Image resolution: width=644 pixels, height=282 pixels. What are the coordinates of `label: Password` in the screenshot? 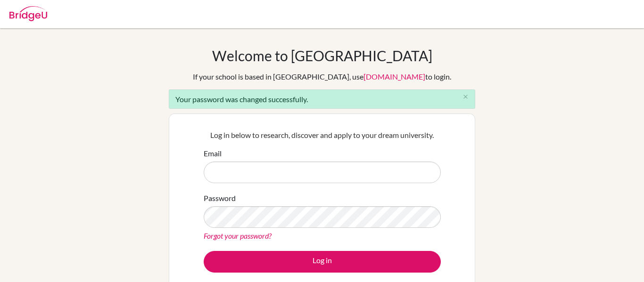 It's located at (219, 198).